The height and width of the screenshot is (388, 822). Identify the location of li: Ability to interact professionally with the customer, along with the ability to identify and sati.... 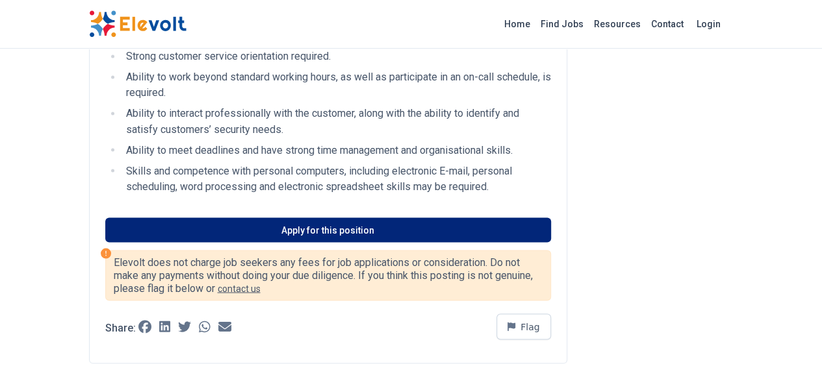
(336, 121).